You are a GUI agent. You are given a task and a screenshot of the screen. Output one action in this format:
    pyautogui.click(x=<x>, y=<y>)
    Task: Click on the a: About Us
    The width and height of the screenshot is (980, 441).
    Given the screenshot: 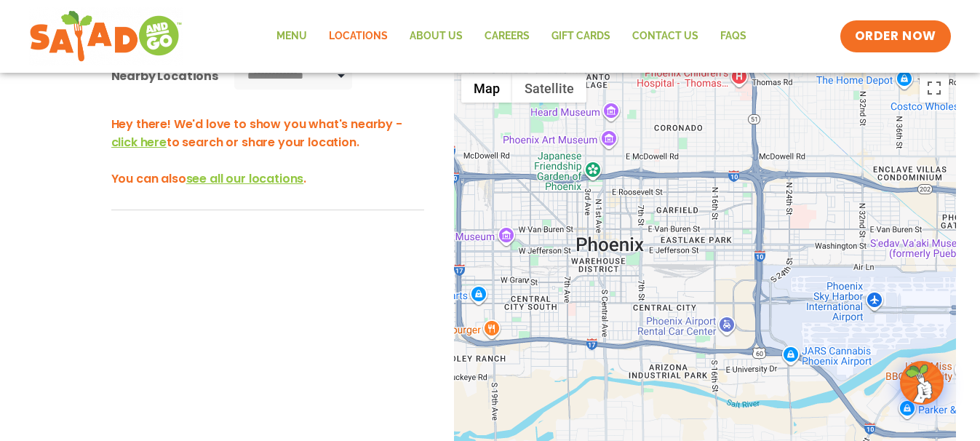 What is the action you would take?
    pyautogui.click(x=436, y=37)
    